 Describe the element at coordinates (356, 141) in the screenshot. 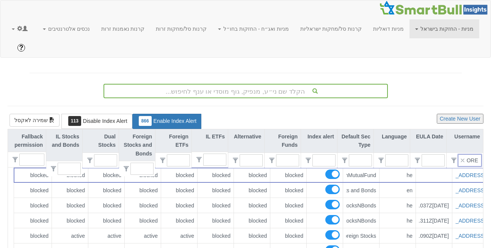

I see `div: Default Sec Type` at that location.